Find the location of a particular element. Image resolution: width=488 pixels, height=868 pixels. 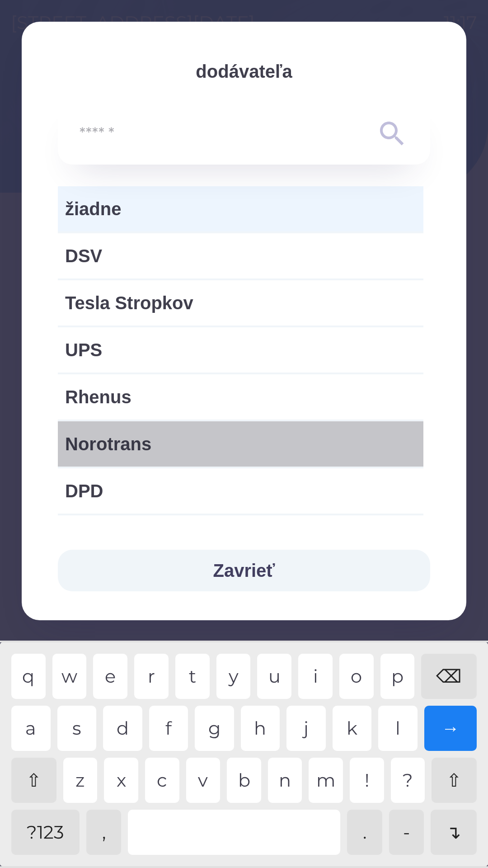

div: Intime Express is located at coordinates (241, 538).